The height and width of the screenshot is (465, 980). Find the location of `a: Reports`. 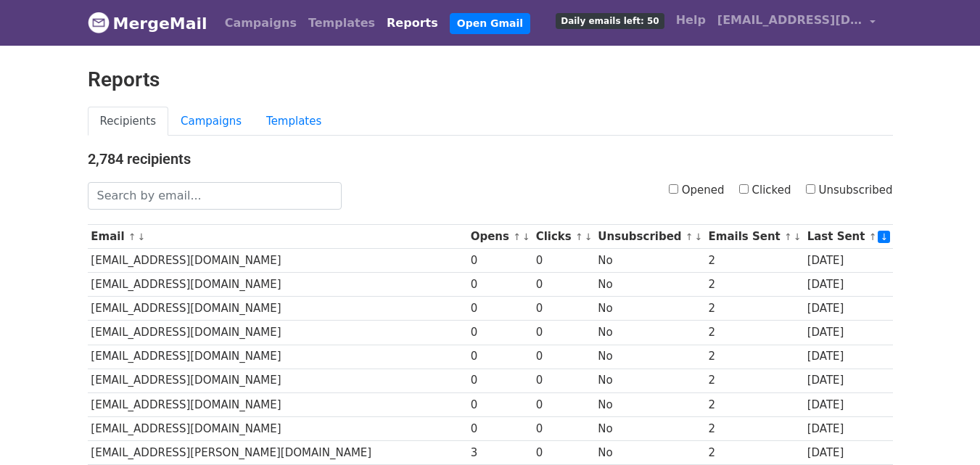

a: Reports is located at coordinates (411, 23).